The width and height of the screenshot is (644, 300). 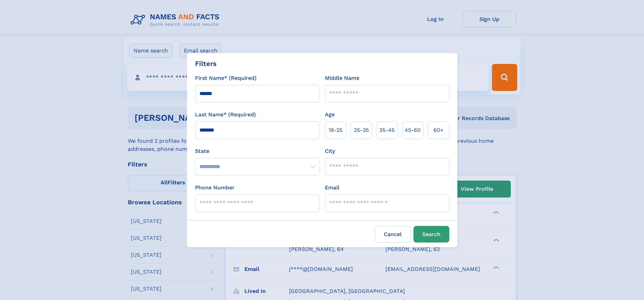 What do you see at coordinates (342, 78) in the screenshot?
I see `label: Middle Name` at bounding box center [342, 78].